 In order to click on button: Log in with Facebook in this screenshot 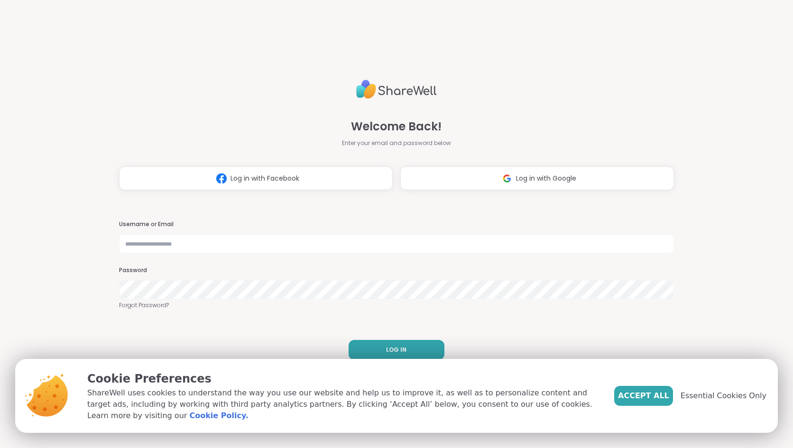, I will do `click(256, 178)`.